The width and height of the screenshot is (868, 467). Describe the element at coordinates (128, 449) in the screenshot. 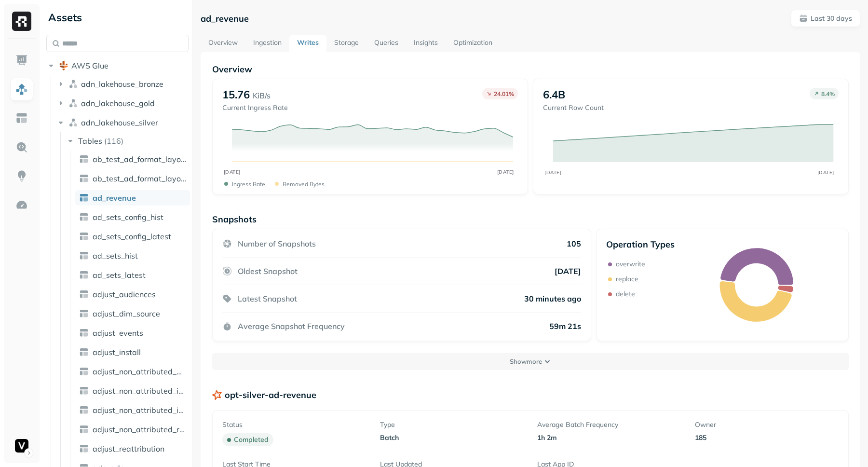

I see `span: adjust_reattribution` at that location.